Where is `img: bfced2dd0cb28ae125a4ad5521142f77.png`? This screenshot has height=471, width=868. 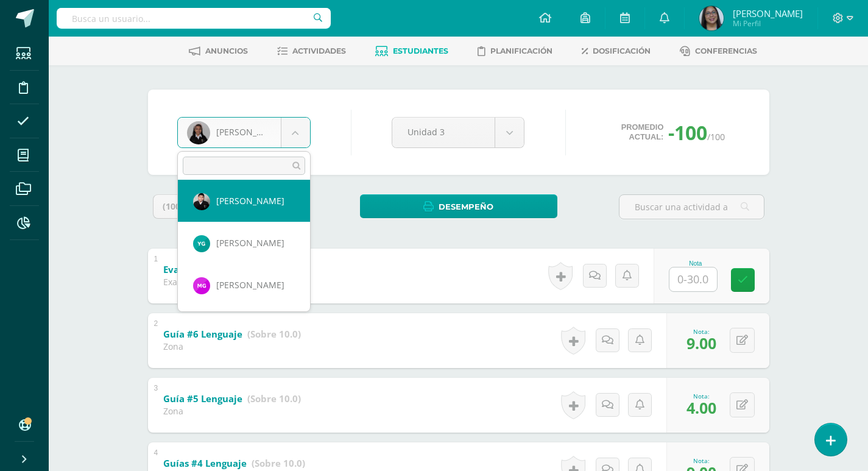 img: bfced2dd0cb28ae125a4ad5521142f77.png is located at coordinates (202, 286).